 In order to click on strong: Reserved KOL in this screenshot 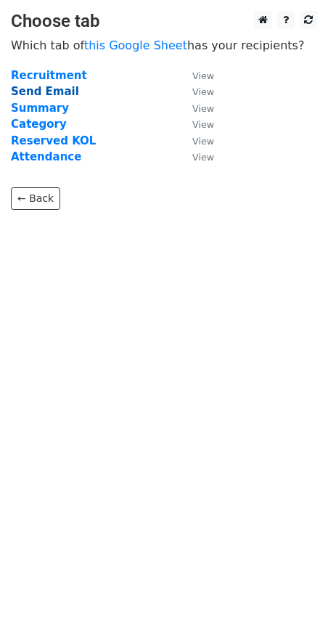, I will do `click(53, 141)`.